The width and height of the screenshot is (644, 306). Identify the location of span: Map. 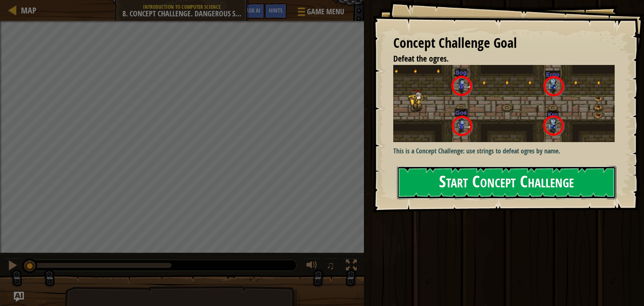
(28, 10).